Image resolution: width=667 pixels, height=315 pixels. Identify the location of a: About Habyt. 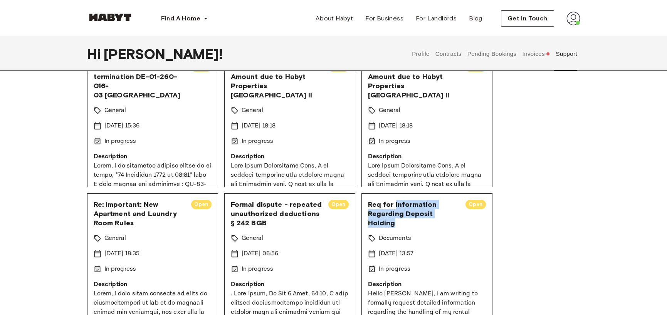
(334, 19).